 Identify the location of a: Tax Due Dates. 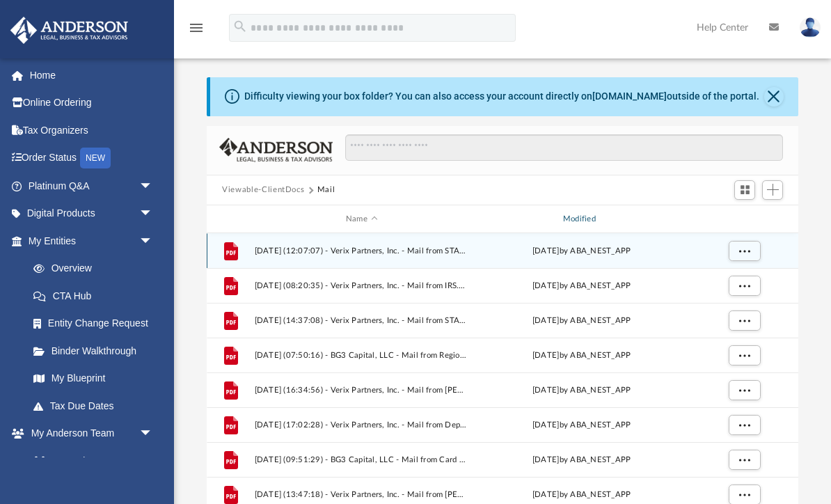
(97, 406).